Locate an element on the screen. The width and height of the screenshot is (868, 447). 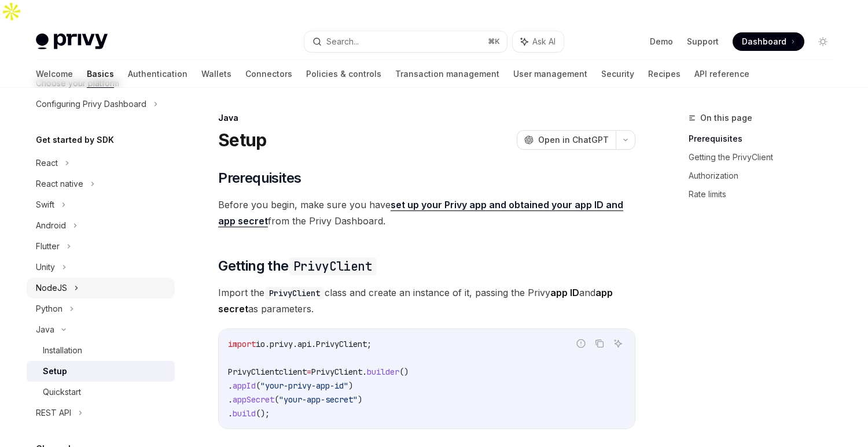
a: Demo is located at coordinates (661, 42).